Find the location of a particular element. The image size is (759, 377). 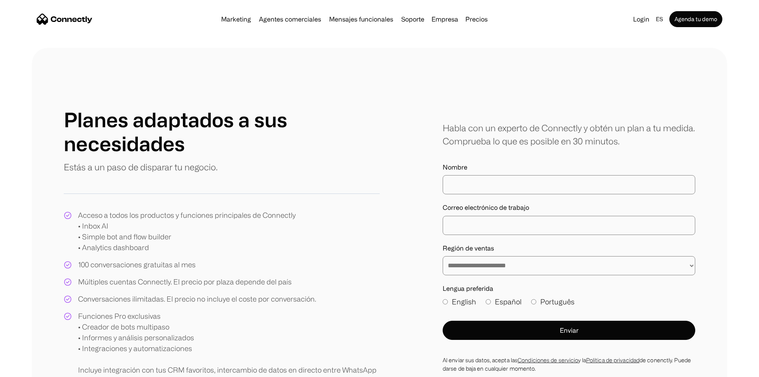

div: Habla con un experto de Connectly y obtén un plan a tu medida. Comprueba lo que es posible en 30 ... is located at coordinates (569, 134).